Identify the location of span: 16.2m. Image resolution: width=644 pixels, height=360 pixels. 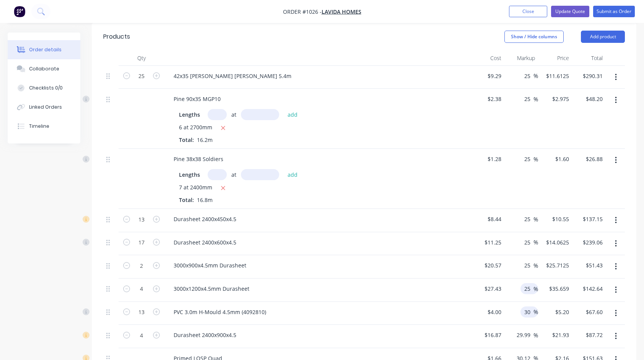
(205, 140).